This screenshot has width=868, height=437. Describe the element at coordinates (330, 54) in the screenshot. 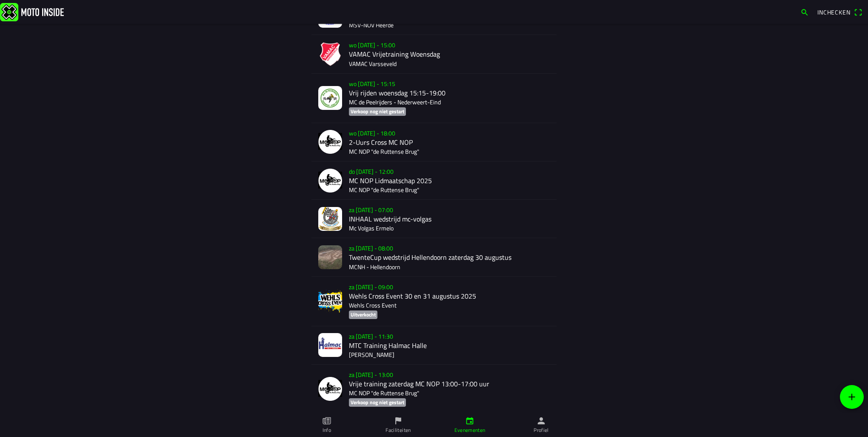

I see `img: mRCZVMXE98KF1UIaoOxJy4uYnaBQGj3OHnETWAF6.png` at that location.